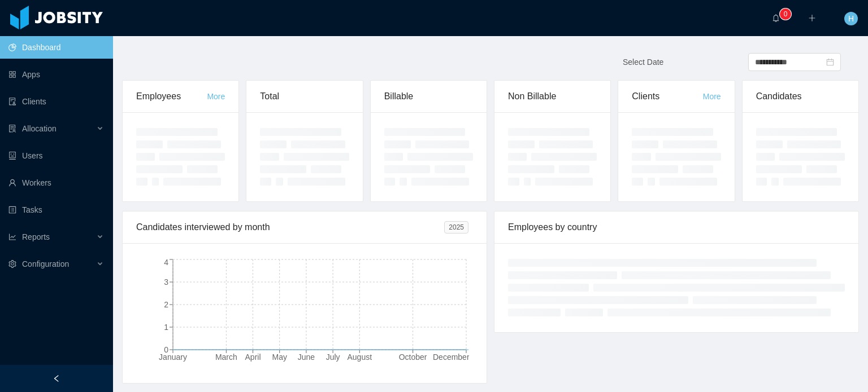 The height and width of the screenshot is (392, 868). Describe the element at coordinates (812, 18) in the screenshot. I see `i: icon: plus` at that location.